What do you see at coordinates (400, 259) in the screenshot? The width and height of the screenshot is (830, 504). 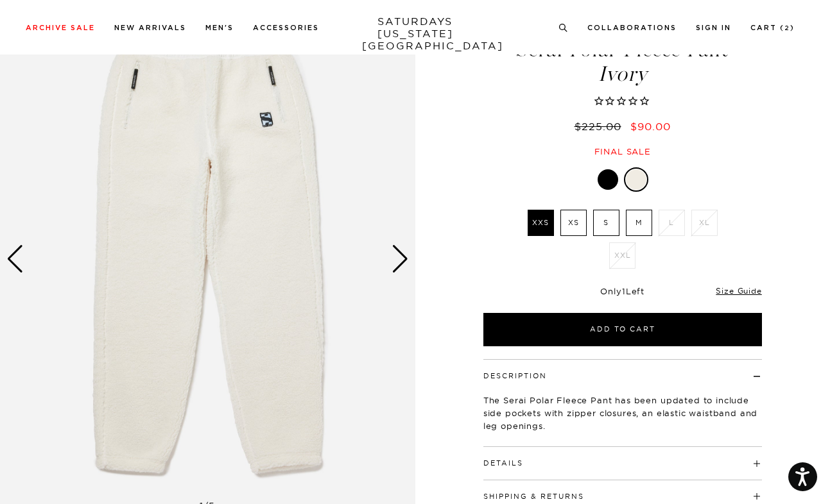 I see `div: Next slide` at bounding box center [400, 259].